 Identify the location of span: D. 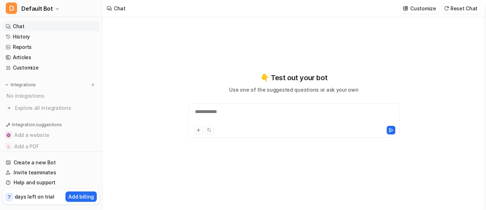
(11, 8).